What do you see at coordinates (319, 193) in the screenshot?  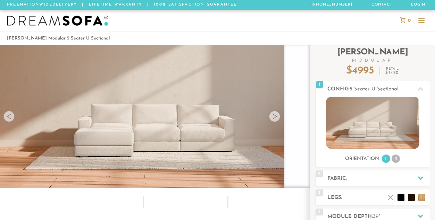 I see `span: 3` at bounding box center [319, 193].